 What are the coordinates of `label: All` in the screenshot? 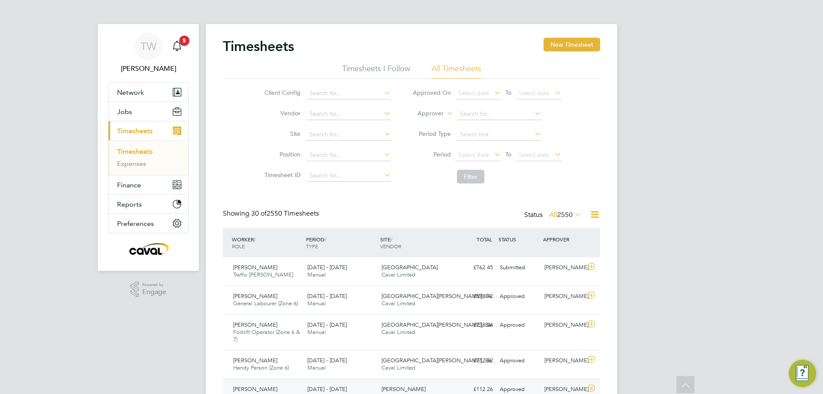 It's located at (565, 215).